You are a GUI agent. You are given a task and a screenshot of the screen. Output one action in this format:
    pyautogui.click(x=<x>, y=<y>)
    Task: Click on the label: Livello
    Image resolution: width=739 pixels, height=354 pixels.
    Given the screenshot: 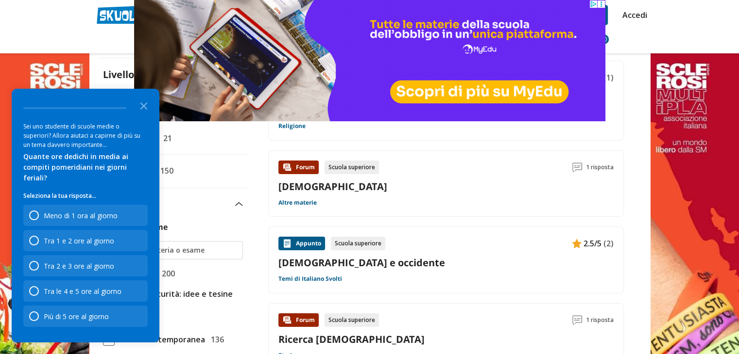 What is the action you would take?
    pyautogui.click(x=118, y=74)
    